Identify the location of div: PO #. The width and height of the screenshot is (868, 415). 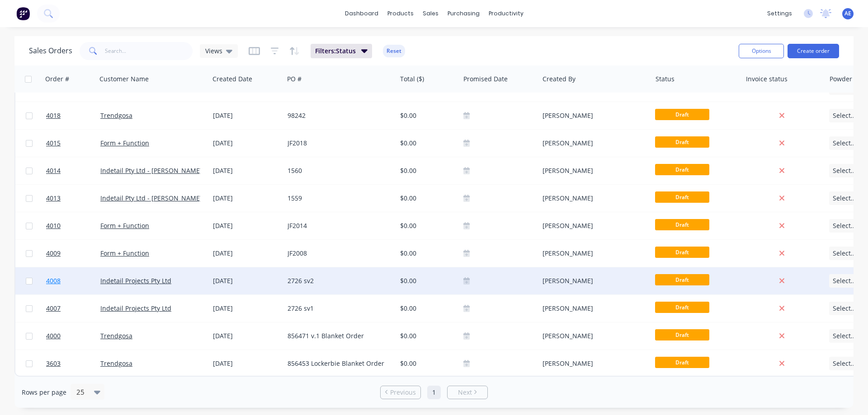
(294, 79).